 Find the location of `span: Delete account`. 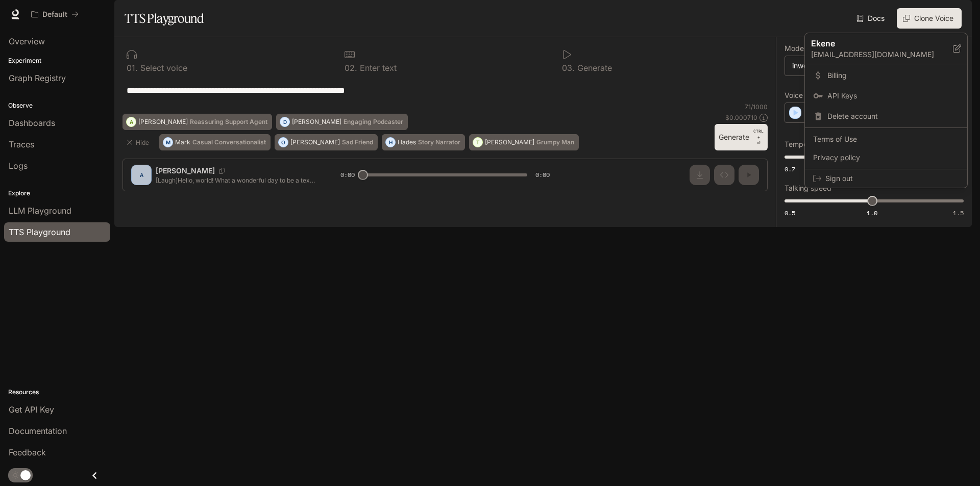

span: Delete account is located at coordinates (893, 117).